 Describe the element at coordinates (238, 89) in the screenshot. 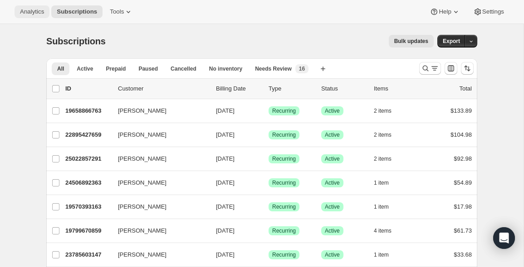

I see `p: Billing Date` at that location.